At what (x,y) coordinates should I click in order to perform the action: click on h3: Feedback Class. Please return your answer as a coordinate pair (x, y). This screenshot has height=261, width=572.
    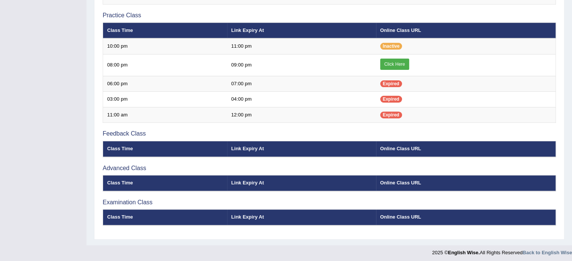
    Looking at the image, I should click on (329, 134).